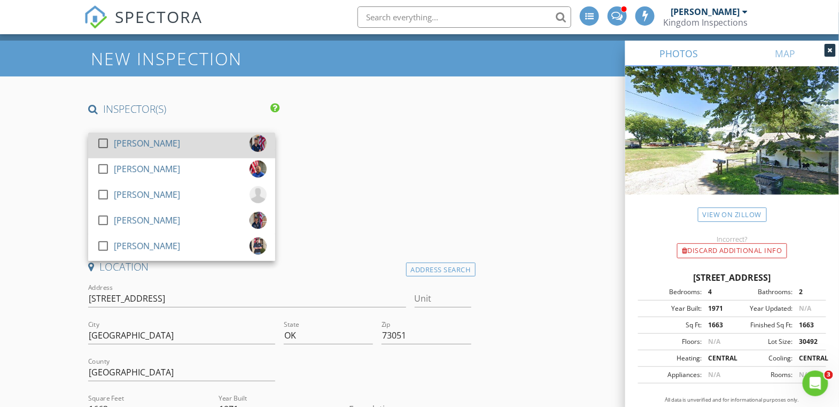 The image size is (839, 407). What do you see at coordinates (671, 325) in the screenshot?
I see `div: Sq Ft:` at bounding box center [671, 325].